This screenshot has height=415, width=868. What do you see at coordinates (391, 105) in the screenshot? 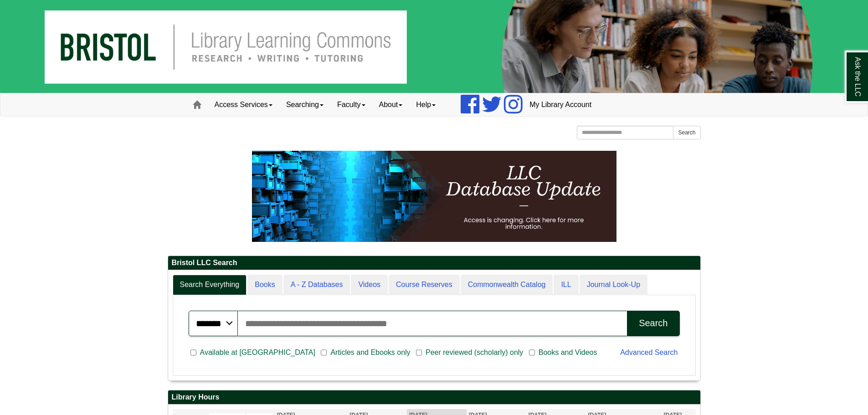
I see `a: About` at bounding box center [391, 105].